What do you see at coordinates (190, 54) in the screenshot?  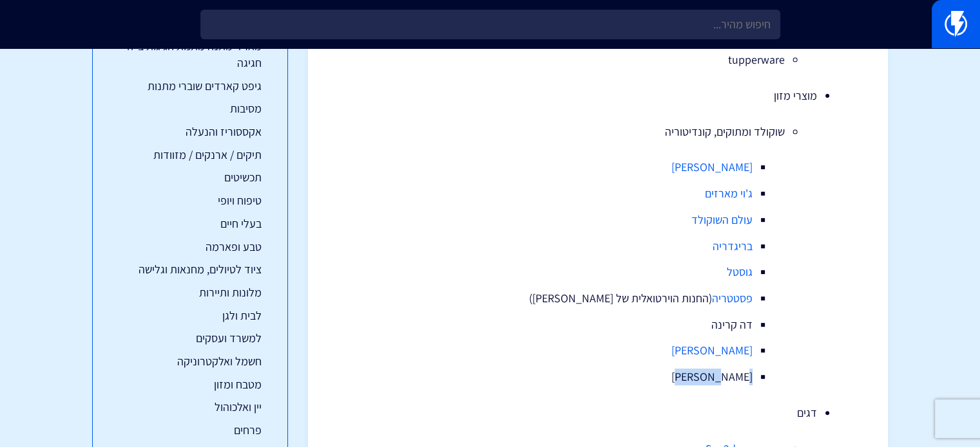 I see `a: מארזי מתנה מתנות חגיגות בילוי חגיגה` at bounding box center [190, 54].